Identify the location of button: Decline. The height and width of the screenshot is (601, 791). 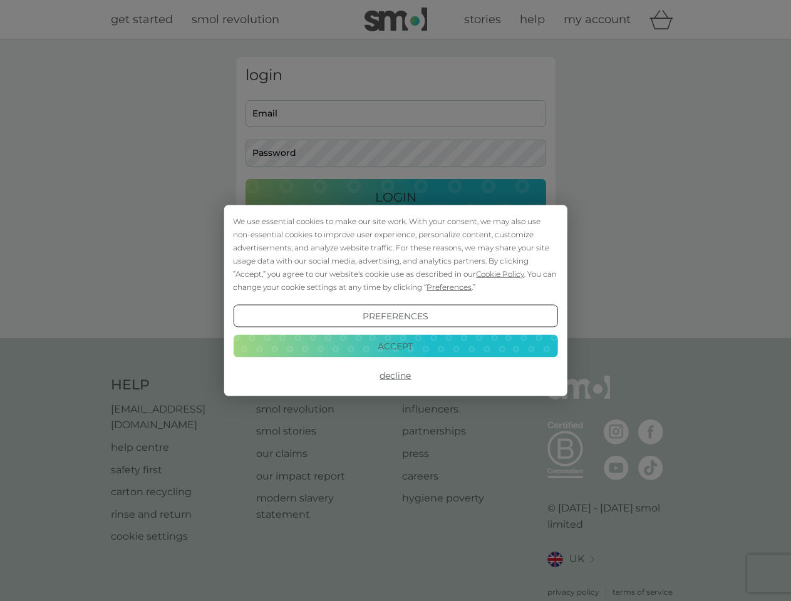
(395, 376).